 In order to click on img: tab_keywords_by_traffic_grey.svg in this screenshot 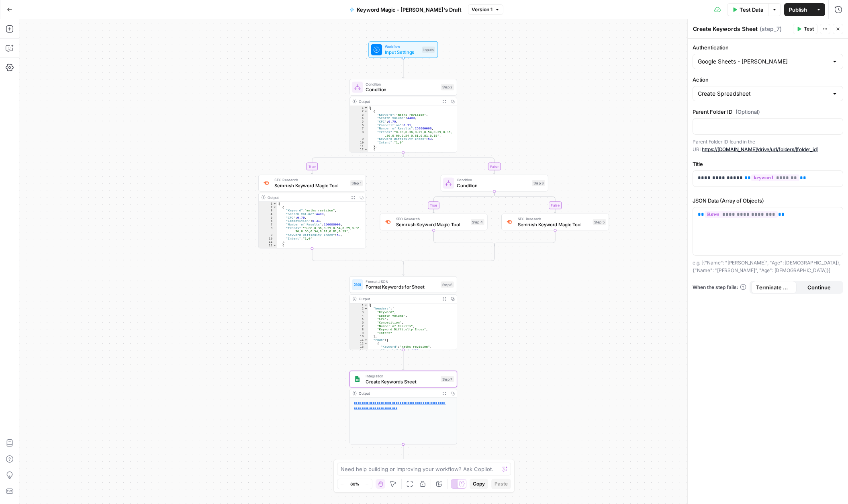, I will do `click(83, 50)`.